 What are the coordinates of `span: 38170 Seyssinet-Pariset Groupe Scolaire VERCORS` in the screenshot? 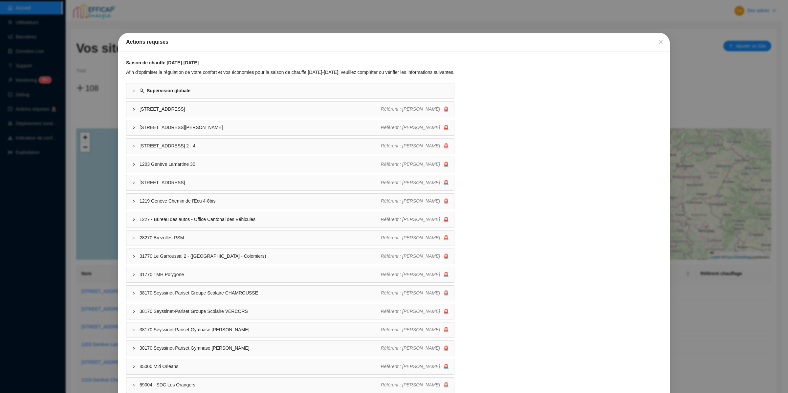 It's located at (260, 311).